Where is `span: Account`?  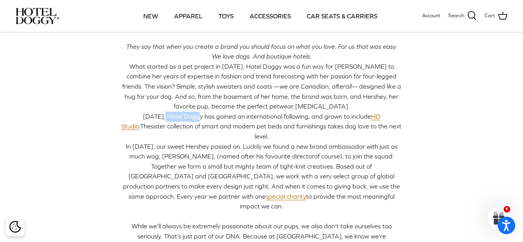
span: Account is located at coordinates (431, 15).